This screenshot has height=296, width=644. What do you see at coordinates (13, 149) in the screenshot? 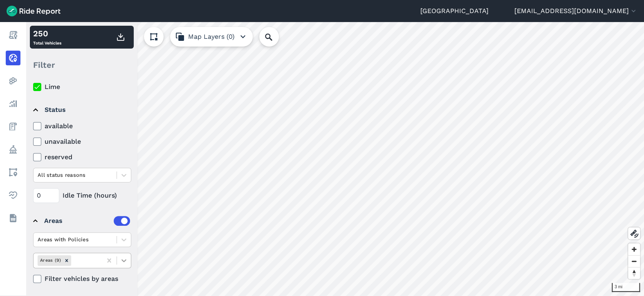
I see `a: Policy` at bounding box center [13, 149].